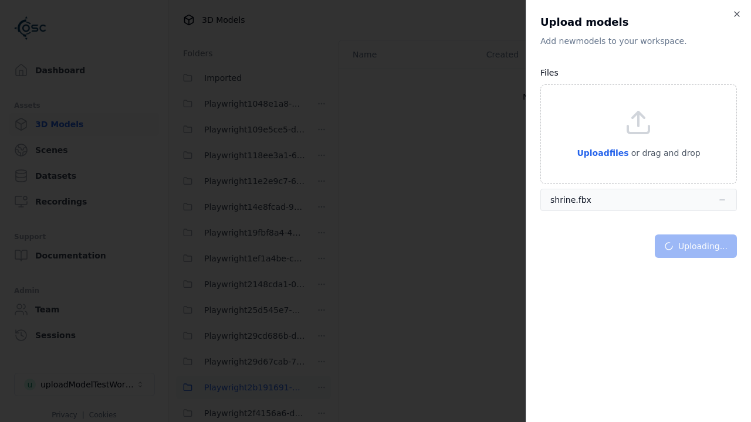 This screenshot has width=751, height=422. I want to click on p: or drag and drop, so click(665, 153).